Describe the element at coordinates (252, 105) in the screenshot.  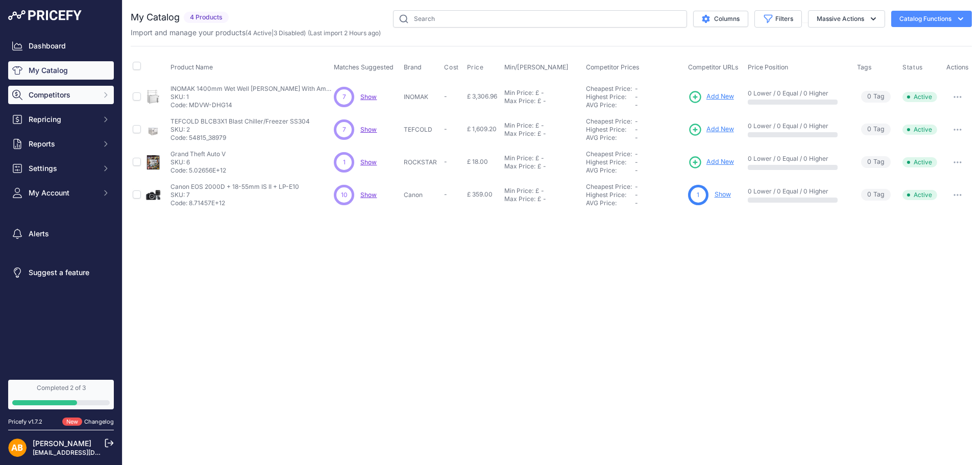
I see `p: Code: MDVW-DHG14` at that location.